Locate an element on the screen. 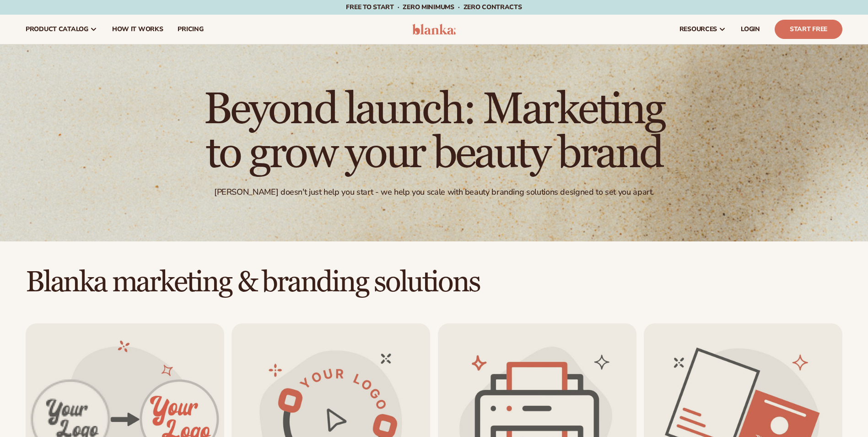 The width and height of the screenshot is (868, 437). a: LOGIN is located at coordinates (751, 29).